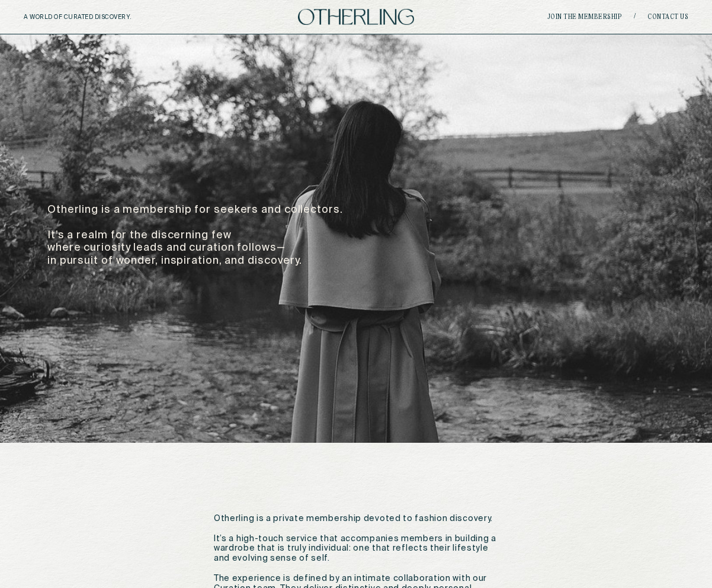 The width and height of the screenshot is (712, 588). I want to click on h5: A WORLD OF CURATED DISCOVERY., so click(103, 17).